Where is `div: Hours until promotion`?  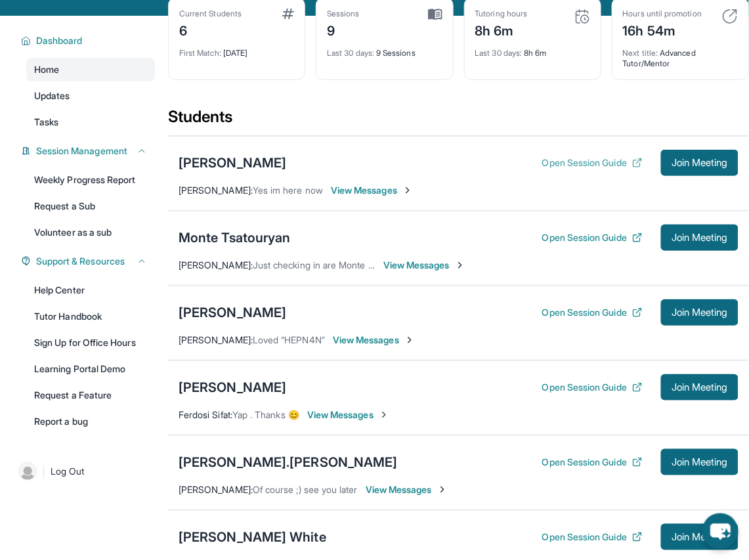 div: Hours until promotion is located at coordinates (662, 14).